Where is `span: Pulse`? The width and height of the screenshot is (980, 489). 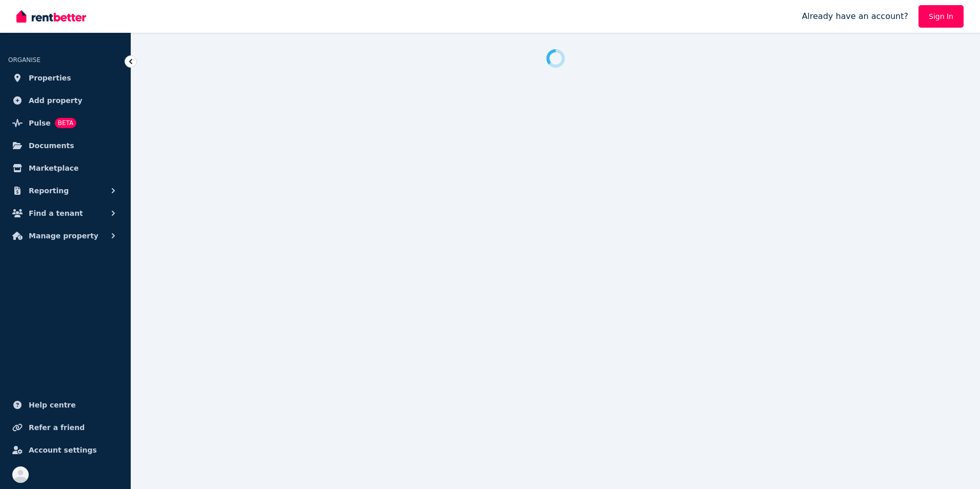
span: Pulse is located at coordinates (39, 123).